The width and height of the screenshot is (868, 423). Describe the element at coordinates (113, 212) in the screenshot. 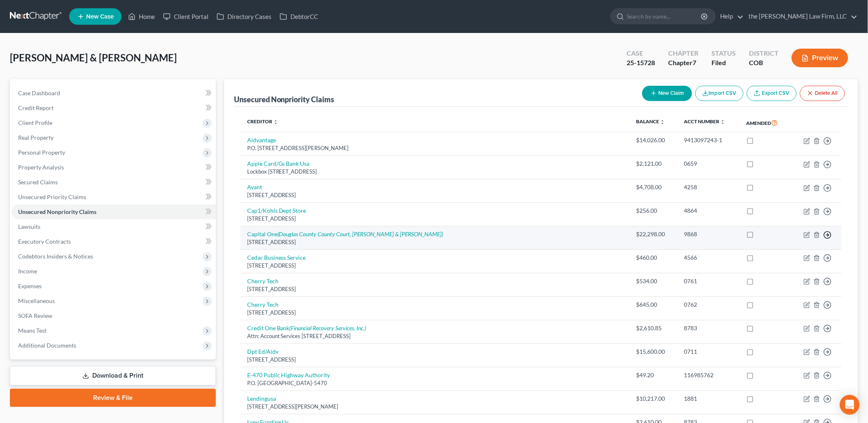

I see `a: Unsecured Nonpriority Claims` at that location.